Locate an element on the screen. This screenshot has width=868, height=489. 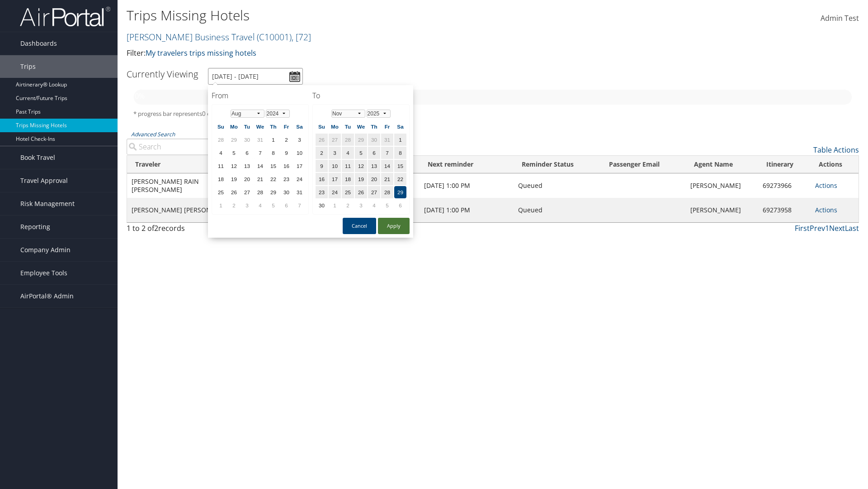
td: 8 is located at coordinates (400, 152).